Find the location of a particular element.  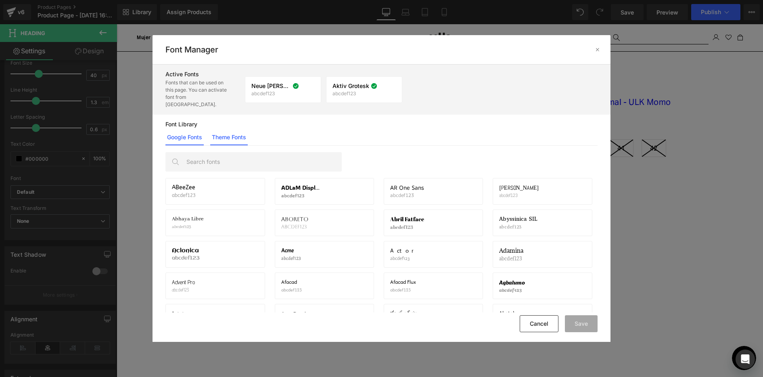

input: Search fonts is located at coordinates (261, 162).